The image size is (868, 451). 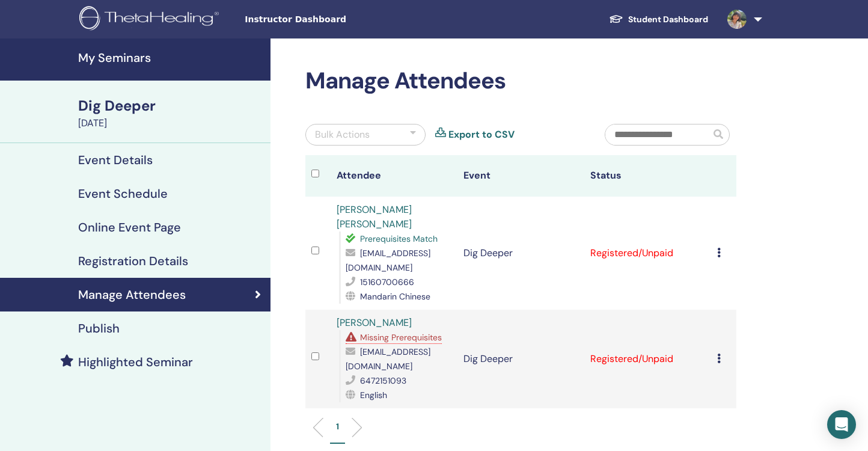 What do you see at coordinates (737, 19) in the screenshot?
I see `img: default.jpg` at bounding box center [737, 19].